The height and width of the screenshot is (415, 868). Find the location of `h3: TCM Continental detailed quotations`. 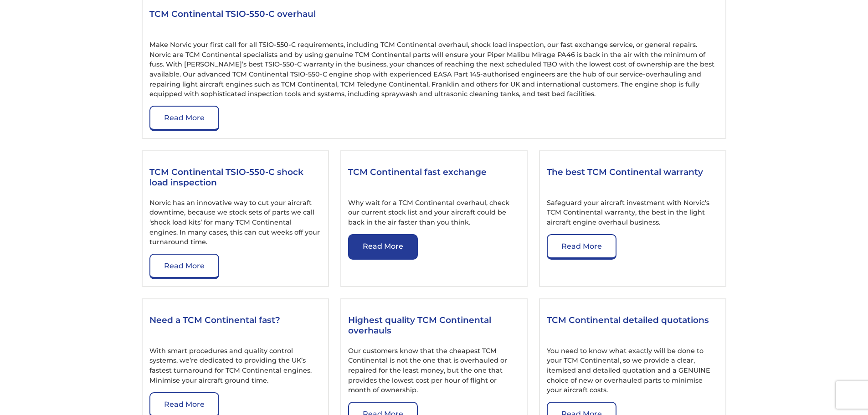

h3: TCM Continental detailed quotations is located at coordinates (632, 326).